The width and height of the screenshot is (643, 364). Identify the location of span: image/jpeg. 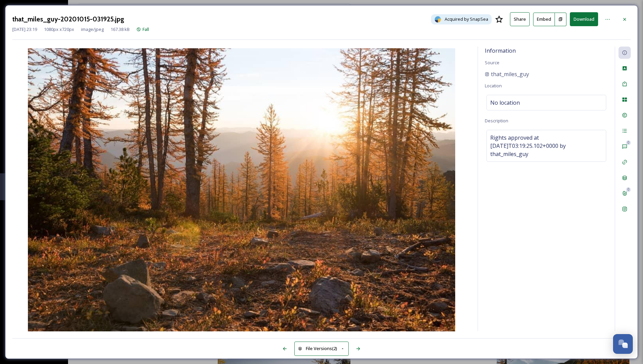
(92, 29).